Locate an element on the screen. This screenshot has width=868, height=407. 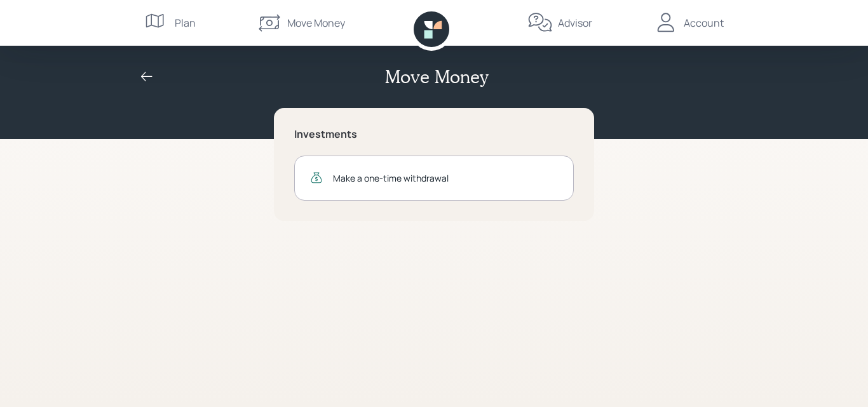
h5: Investments is located at coordinates (434, 134).